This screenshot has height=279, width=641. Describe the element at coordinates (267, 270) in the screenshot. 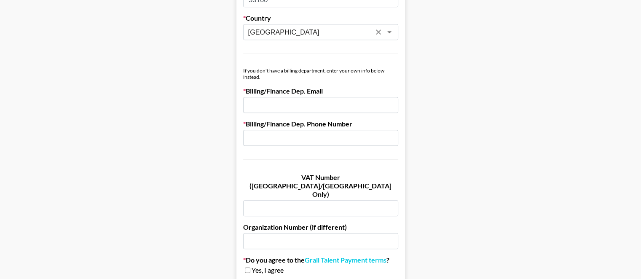

I see `span: Yes, I agree` at that location.